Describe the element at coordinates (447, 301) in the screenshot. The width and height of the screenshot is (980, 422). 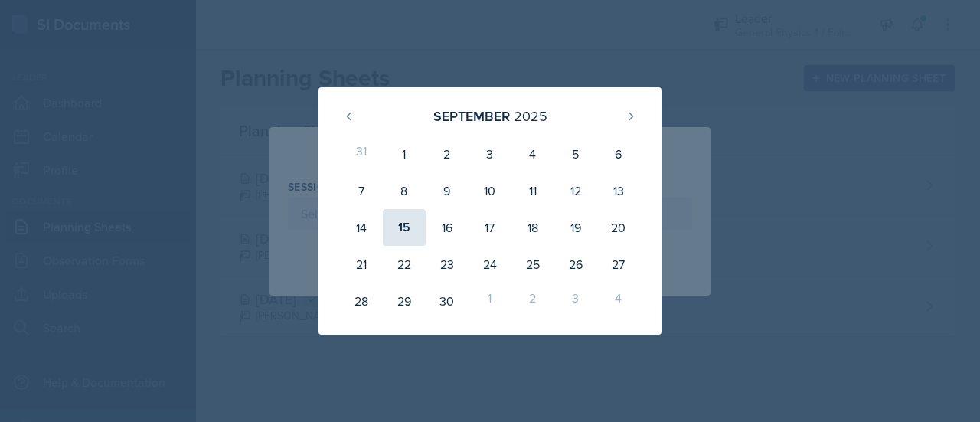
I see `div: 30` at that location.